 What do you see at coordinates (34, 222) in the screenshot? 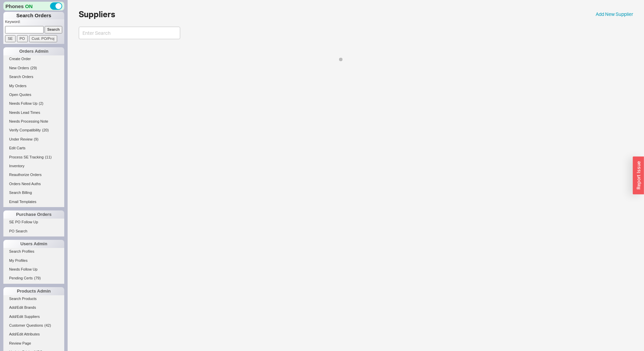
I see `a: SE PO Follow Up` at bounding box center [34, 222].